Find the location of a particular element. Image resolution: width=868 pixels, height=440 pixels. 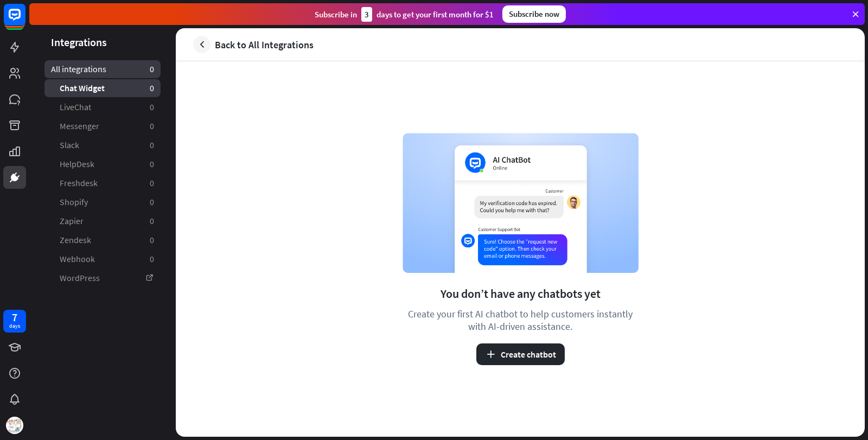

a: HelpDesk 0 is located at coordinates (102, 164).